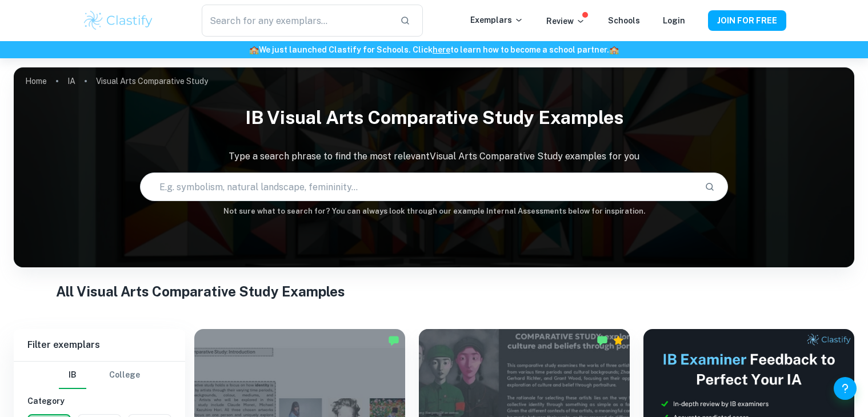 The image size is (868, 417). Describe the element at coordinates (125, 375) in the screenshot. I see `button: College` at that location.